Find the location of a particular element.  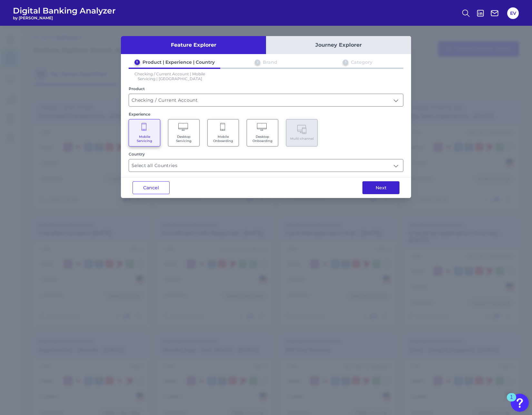

span: Mobile Servicing is located at coordinates (145, 139).